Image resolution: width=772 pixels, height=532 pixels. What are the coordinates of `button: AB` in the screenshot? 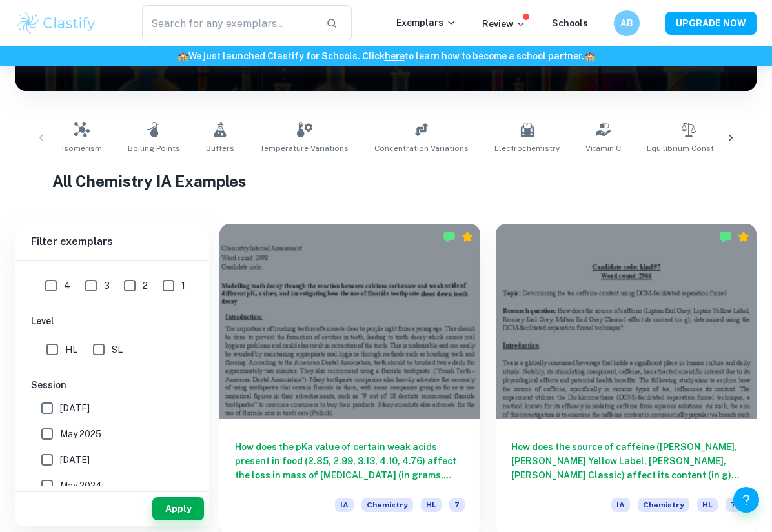 It's located at (626, 23).